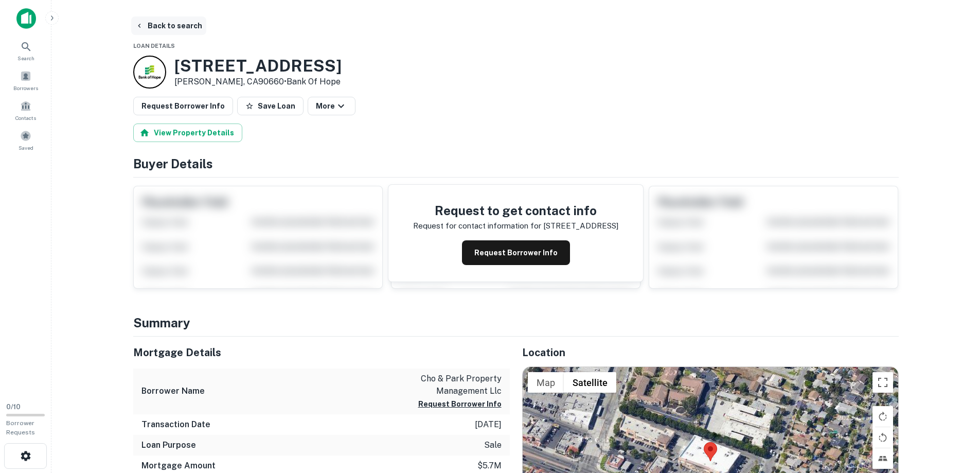 The image size is (980, 473). Describe the element at coordinates (25, 51) in the screenshot. I see `div: Search` at that location.